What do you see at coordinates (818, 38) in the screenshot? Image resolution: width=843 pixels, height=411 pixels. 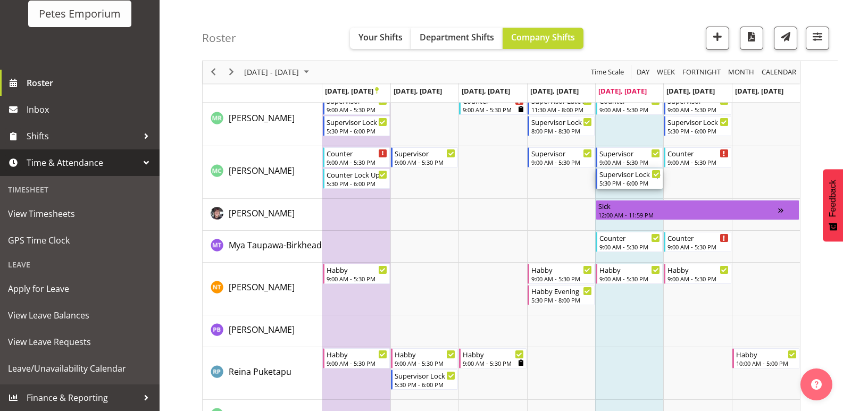 I see `button: Filter Shifts` at bounding box center [818, 38].